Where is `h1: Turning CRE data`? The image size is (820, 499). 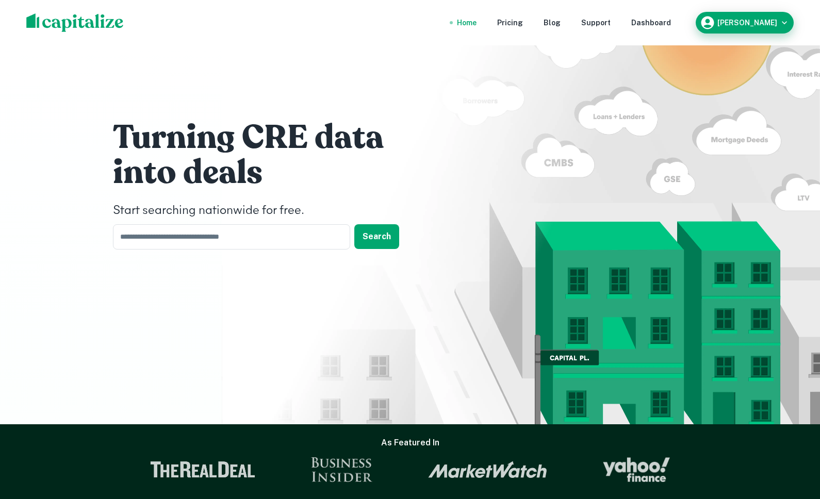
h1: Turning CRE data is located at coordinates (268, 138).